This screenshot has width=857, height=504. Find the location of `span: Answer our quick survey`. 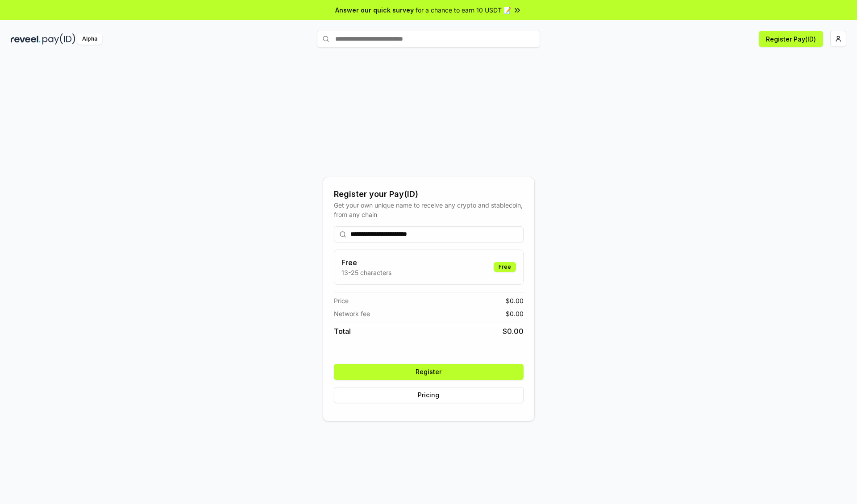

span: Answer our quick survey is located at coordinates (374, 10).